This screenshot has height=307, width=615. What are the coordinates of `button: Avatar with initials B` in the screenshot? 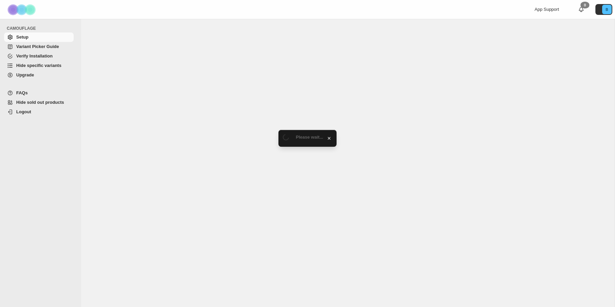 It's located at (604, 9).